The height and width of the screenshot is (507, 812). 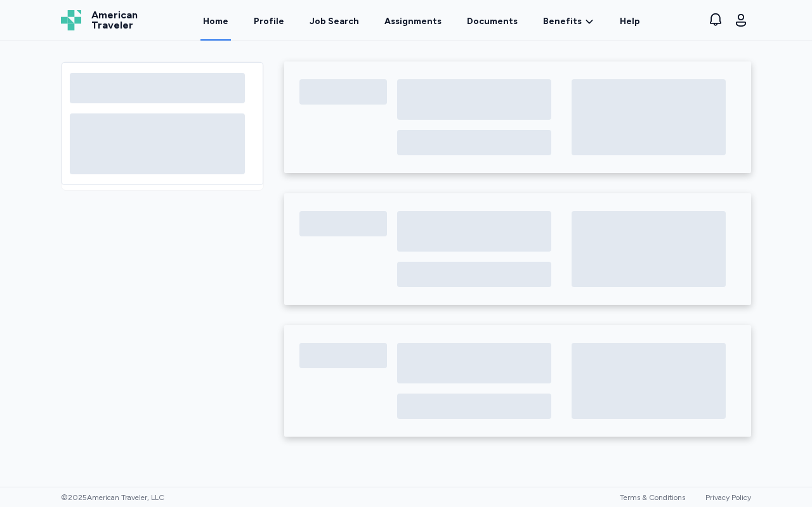 What do you see at coordinates (652, 497) in the screenshot?
I see `a: Terms & Conditions` at bounding box center [652, 497].